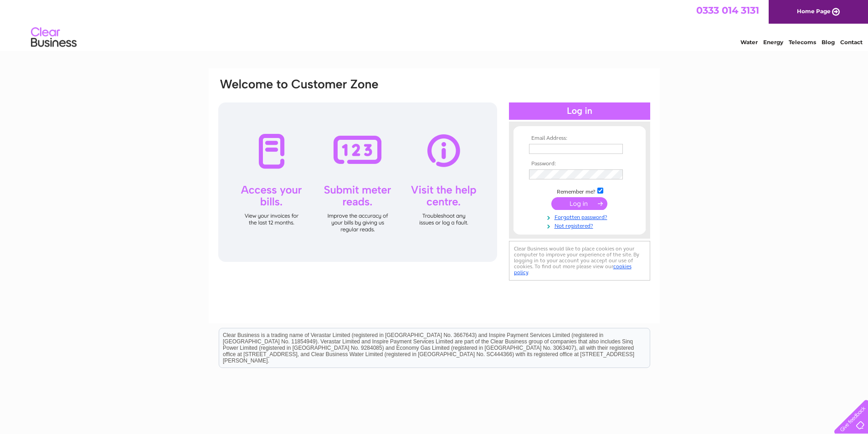 The height and width of the screenshot is (434, 868). What do you see at coordinates (773, 42) in the screenshot?
I see `a: Energy` at bounding box center [773, 42].